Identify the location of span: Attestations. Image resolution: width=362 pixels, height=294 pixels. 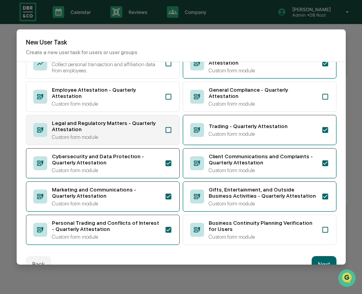
(80, 162).